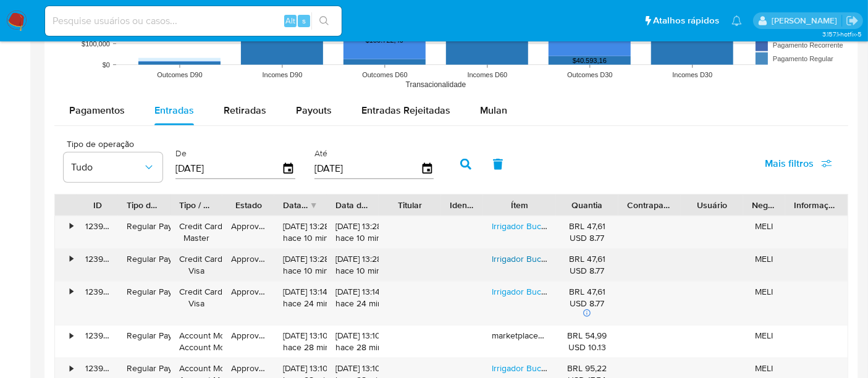 This screenshot has width=868, height=378. What do you see at coordinates (324, 21) in the screenshot?
I see `button: search-icon` at bounding box center [324, 21].